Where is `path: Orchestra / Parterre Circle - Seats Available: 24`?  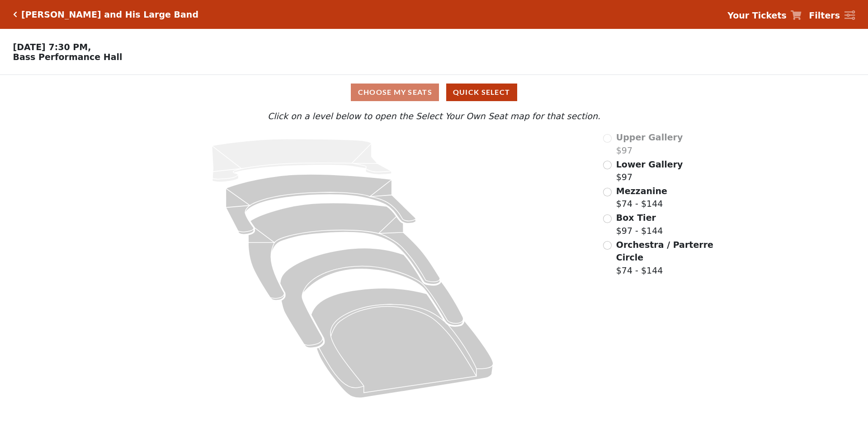 path: Orchestra / Parterre Circle - Seats Available: 24 is located at coordinates (402, 343).